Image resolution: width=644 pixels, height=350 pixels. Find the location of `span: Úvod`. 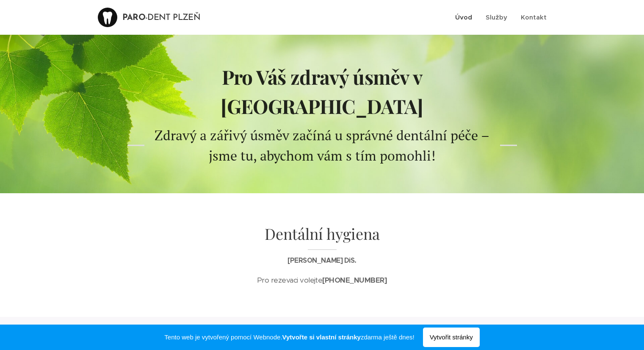

span: Úvod is located at coordinates (464, 17).